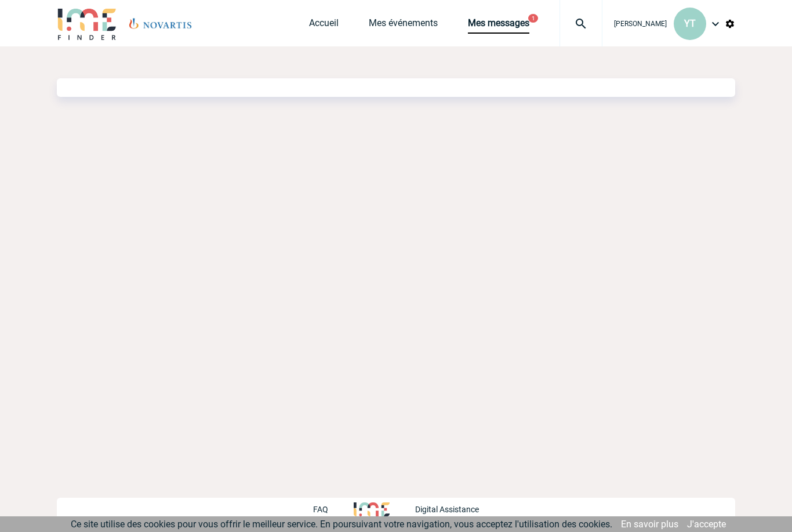 This screenshot has width=792, height=532. I want to click on a: Mes messages, so click(499, 25).